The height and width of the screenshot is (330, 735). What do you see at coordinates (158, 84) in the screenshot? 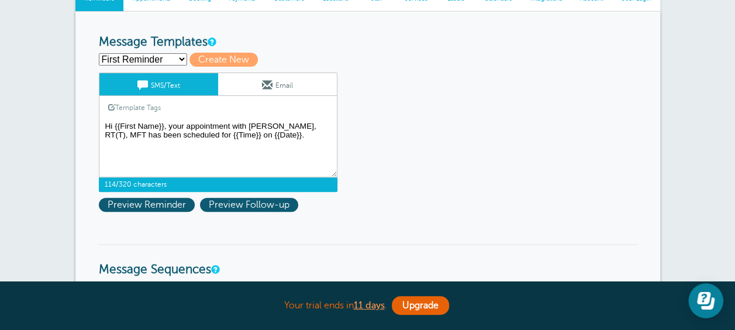
I see `a: SMS/Text` at bounding box center [158, 84].